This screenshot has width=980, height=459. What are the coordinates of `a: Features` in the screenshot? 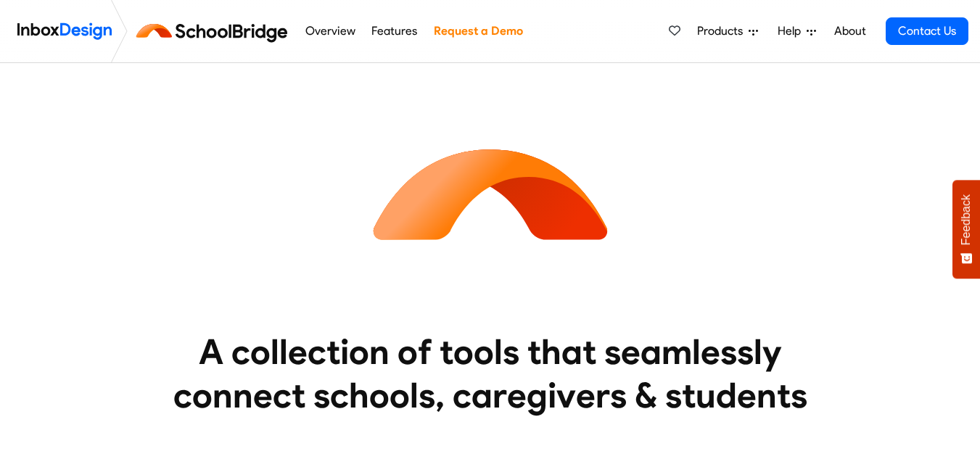 It's located at (394, 31).